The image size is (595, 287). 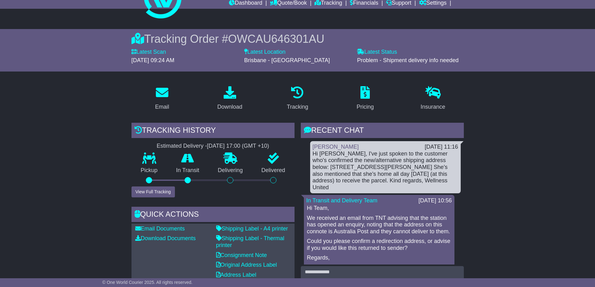 What do you see at coordinates (276, 39) in the screenshot?
I see `span: OWCAU646301AU` at bounding box center [276, 39].